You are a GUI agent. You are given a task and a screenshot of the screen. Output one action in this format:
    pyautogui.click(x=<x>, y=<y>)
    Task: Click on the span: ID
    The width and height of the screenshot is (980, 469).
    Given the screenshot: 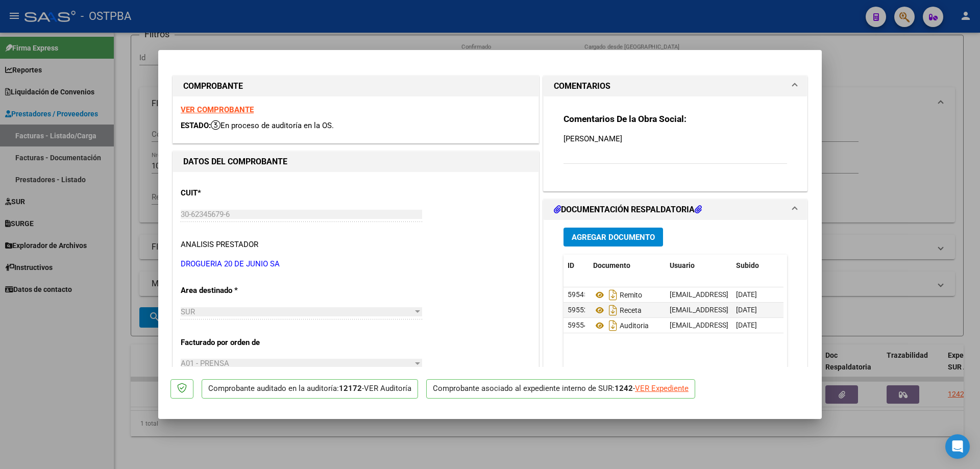 What is the action you would take?
    pyautogui.click(x=570, y=265)
    